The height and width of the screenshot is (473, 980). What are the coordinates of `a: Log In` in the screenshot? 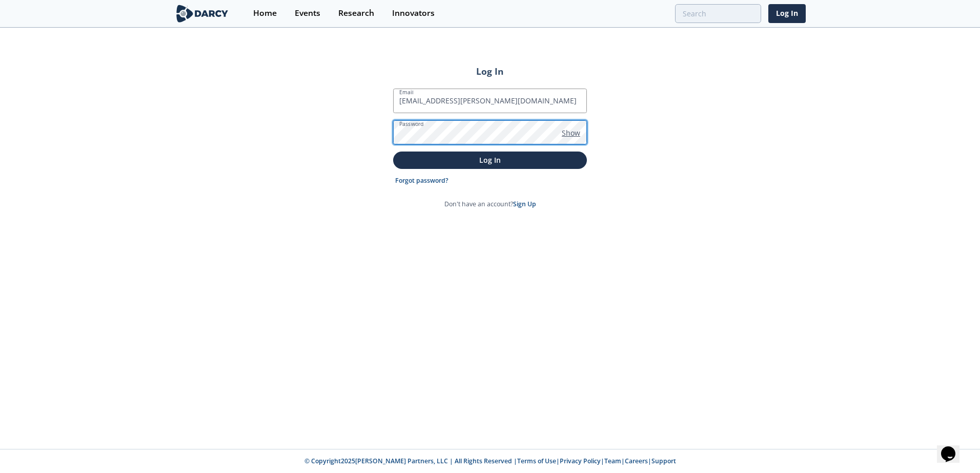 It's located at (787, 13).